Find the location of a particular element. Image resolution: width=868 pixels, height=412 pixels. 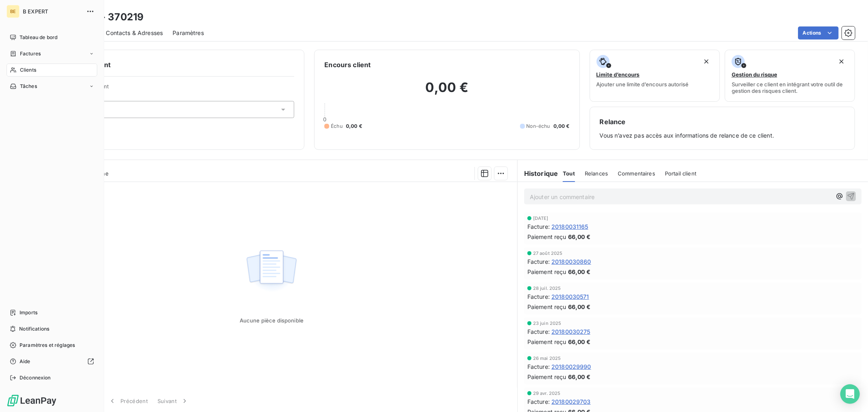

span: Limite d’encours is located at coordinates (618, 75).